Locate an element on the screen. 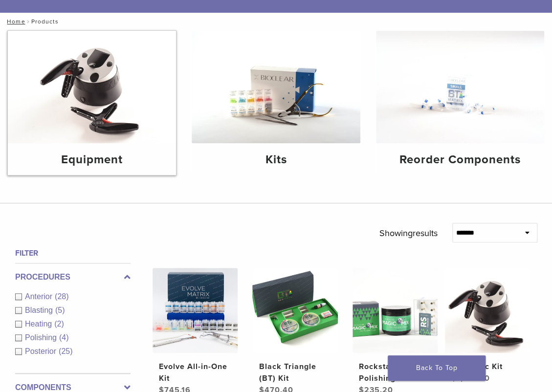  label: Procedures is located at coordinates (73, 277).